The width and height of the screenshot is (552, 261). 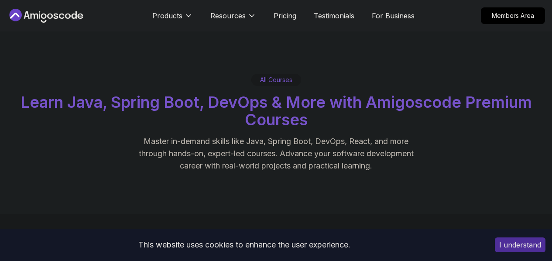 I want to click on button: Resources, so click(x=233, y=19).